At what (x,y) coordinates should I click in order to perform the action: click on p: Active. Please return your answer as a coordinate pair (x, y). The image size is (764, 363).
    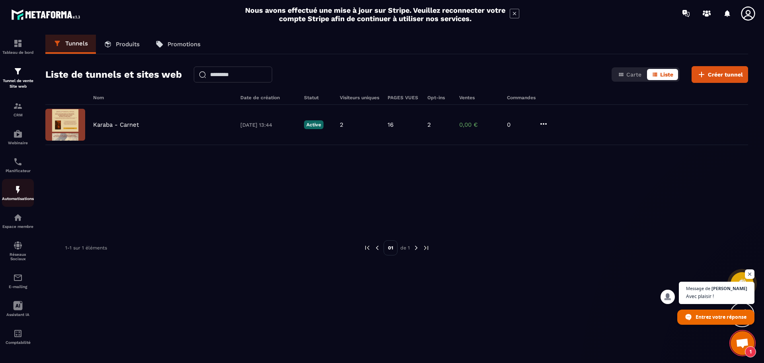
    Looking at the image, I should click on (314, 125).